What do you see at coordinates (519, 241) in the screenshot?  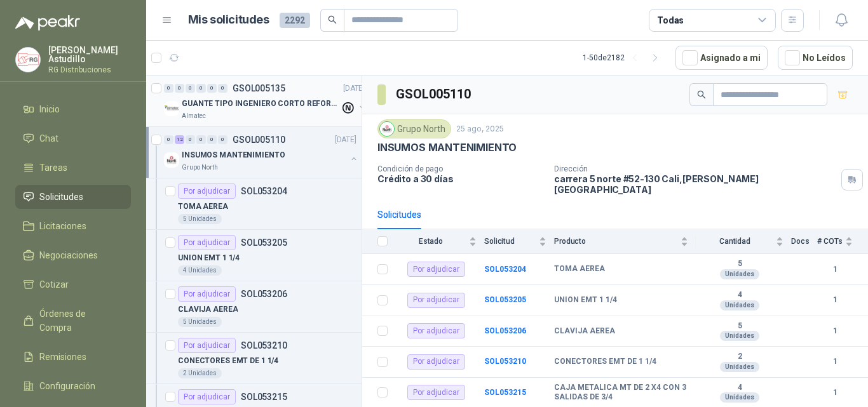 I see `th: Solicitud` at bounding box center [519, 241].